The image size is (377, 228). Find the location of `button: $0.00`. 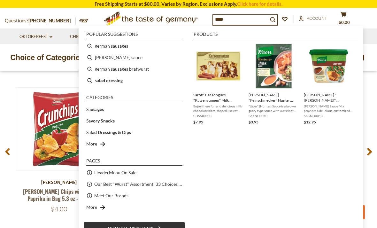

button: $0.00 is located at coordinates (343, 19).